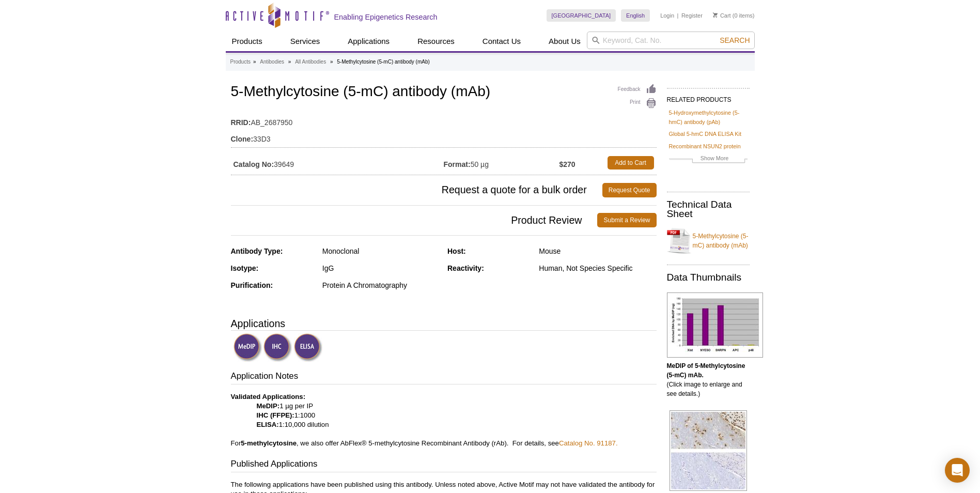  Describe the element at coordinates (715, 325) in the screenshot. I see `img: 5-Methylcytosine (5-mC) antibody (mAb) tested by MeDIP analysis.` at that location.